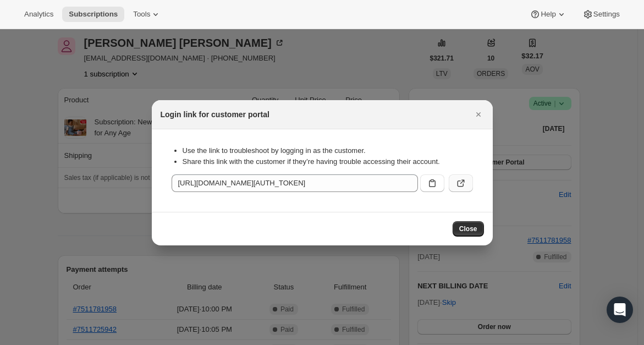 The width and height of the screenshot is (644, 345). Describe the element at coordinates (548, 14) in the screenshot. I see `button: Help` at that location.